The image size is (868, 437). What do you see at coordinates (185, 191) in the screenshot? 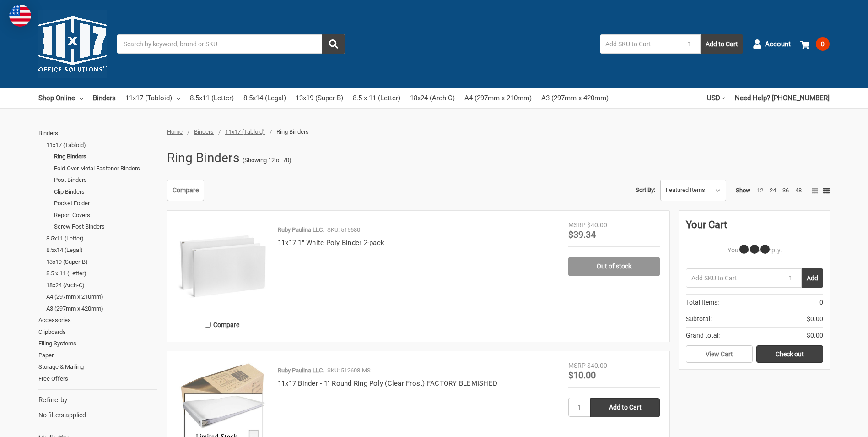
I see `a: Compare` at bounding box center [185, 191].